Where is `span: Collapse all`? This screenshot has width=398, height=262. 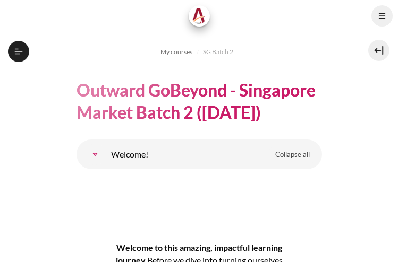 span: Collapse all is located at coordinates (292, 155).